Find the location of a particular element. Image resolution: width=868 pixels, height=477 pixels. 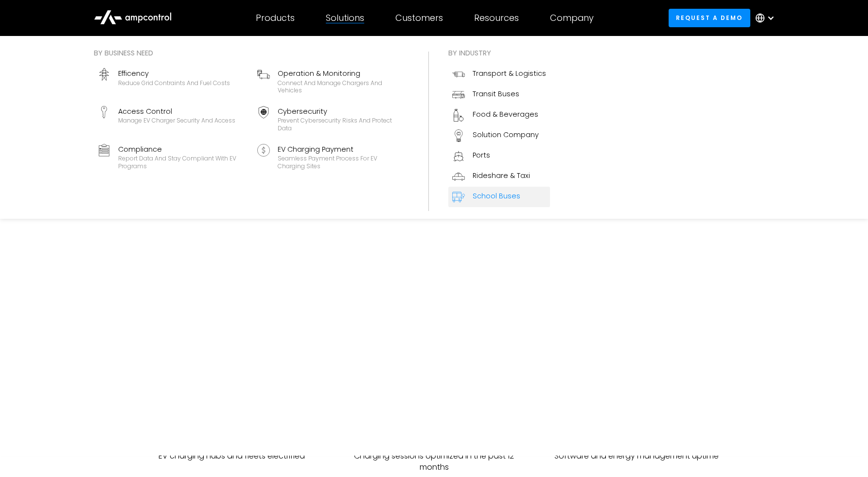

a: Request a demo is located at coordinates (710, 17).